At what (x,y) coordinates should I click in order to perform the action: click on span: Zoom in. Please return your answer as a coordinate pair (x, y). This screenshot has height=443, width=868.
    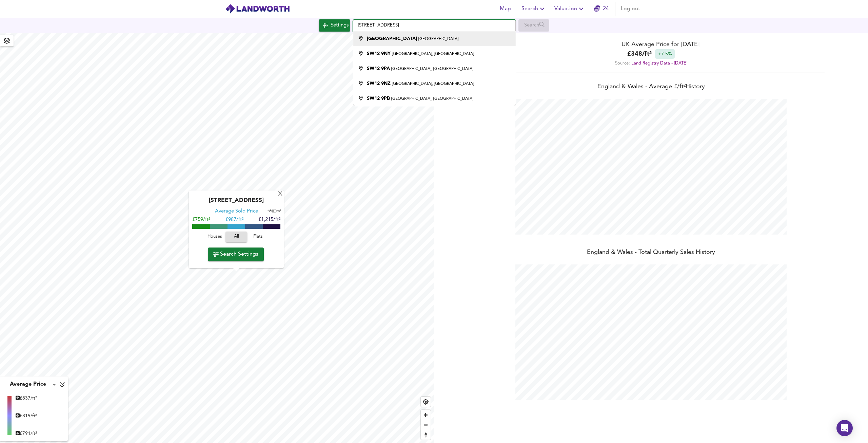
    Looking at the image, I should click on (425, 415).